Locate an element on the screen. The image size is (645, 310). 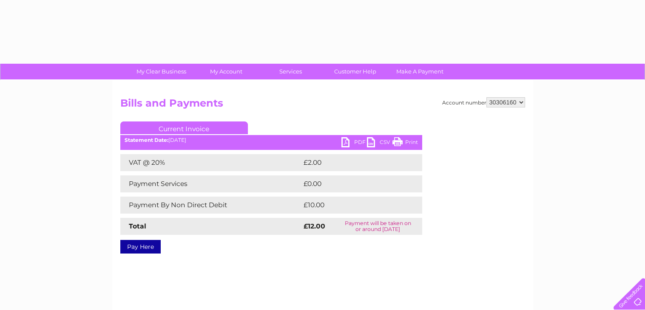
a: Services is located at coordinates (290, 71).